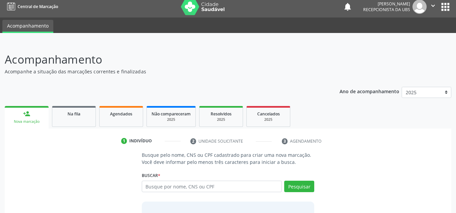  I want to click on span: Agendados, so click(121, 114).